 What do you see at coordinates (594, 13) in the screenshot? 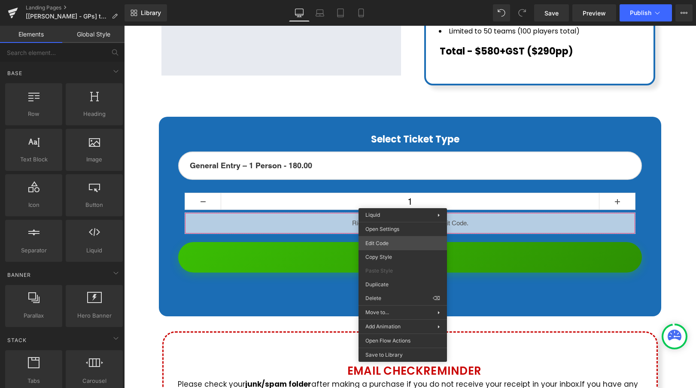
I see `a: Preview` at bounding box center [594, 13].